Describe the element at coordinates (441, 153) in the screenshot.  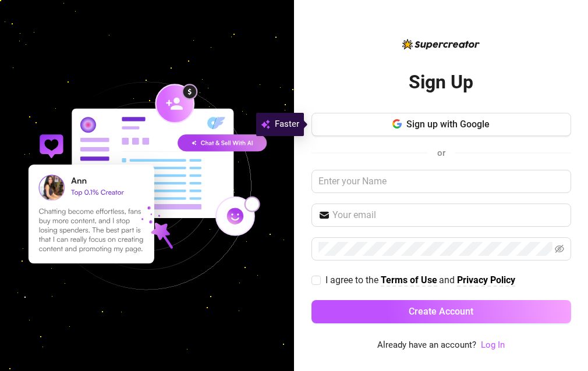
I see `span: or` at that location.